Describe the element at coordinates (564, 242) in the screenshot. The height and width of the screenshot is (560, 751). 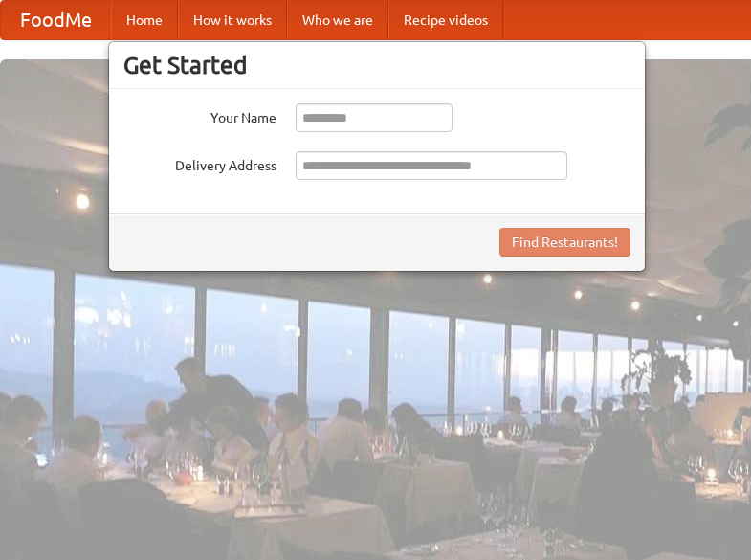
I see `button: Find Restaurants!` at that location.